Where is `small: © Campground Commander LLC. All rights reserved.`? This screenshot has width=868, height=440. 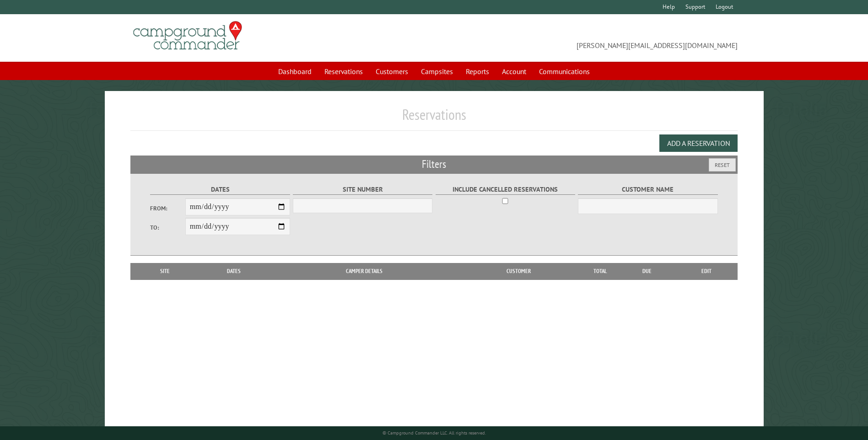
small: © Campground Commander LLC. All rights reserved. is located at coordinates (434, 433).